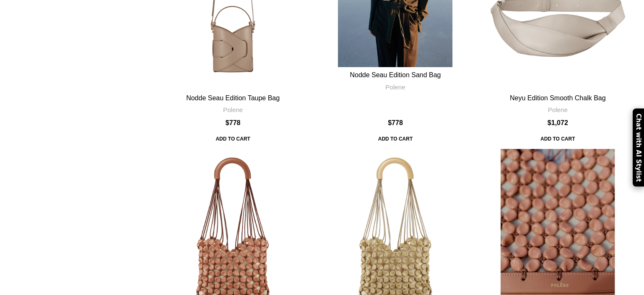 This screenshot has width=644, height=295. Describe the element at coordinates (558, 98) in the screenshot. I see `a: Neyu Edition Smooth Chalk Bag` at that location.